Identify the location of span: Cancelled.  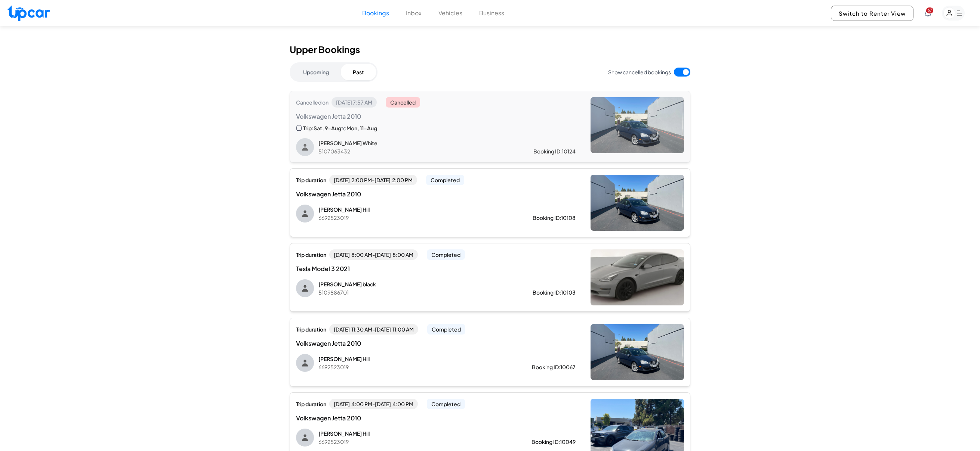
(403, 103).